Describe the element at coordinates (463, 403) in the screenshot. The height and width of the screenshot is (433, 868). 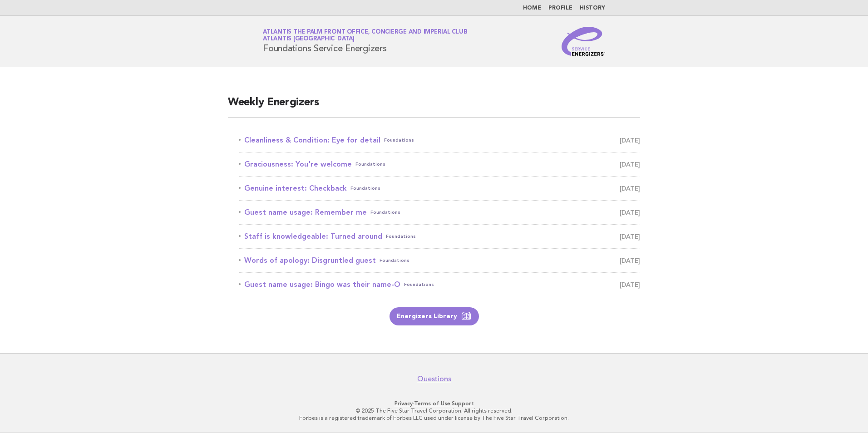
I see `a: Support` at that location.